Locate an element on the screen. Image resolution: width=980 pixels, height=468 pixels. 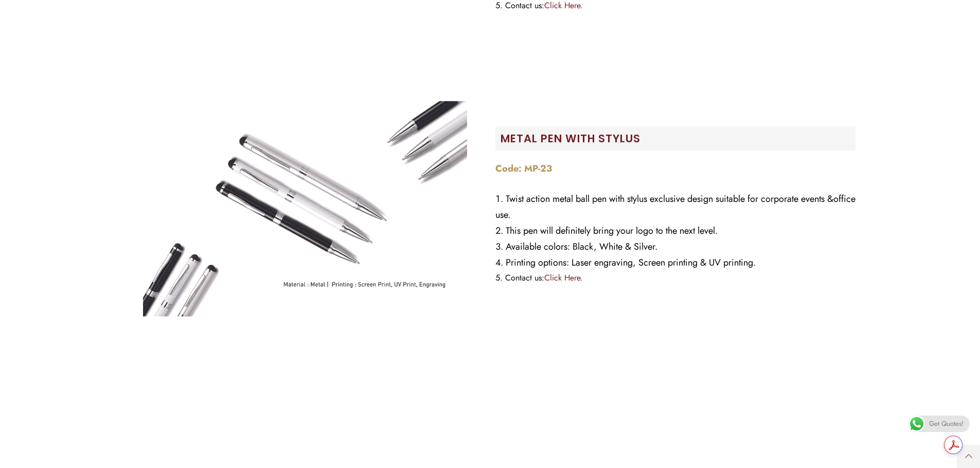
li: Printing options: Laser engraving, Screen printing & UV printing. is located at coordinates (675, 263).